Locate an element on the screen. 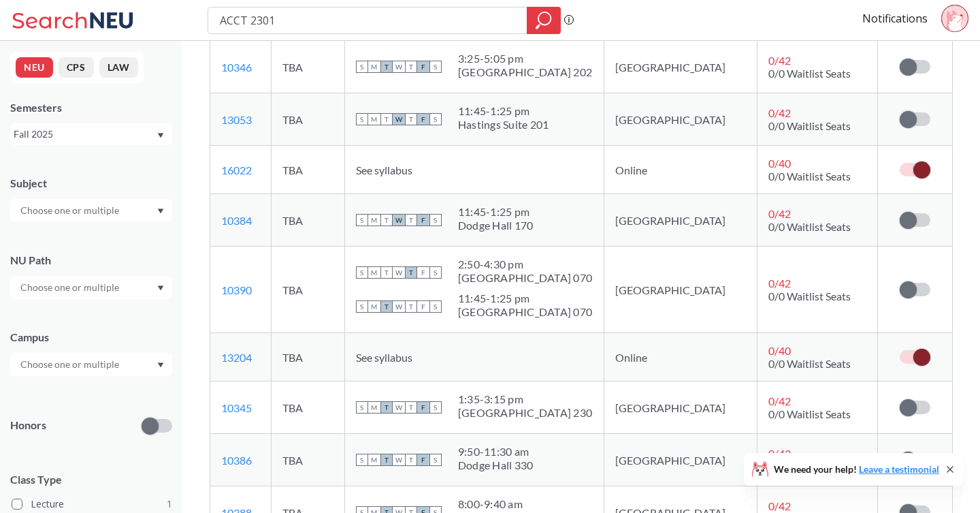 The image size is (980, 513). div: Fall 2025Dropdown arrow is located at coordinates (91, 134).